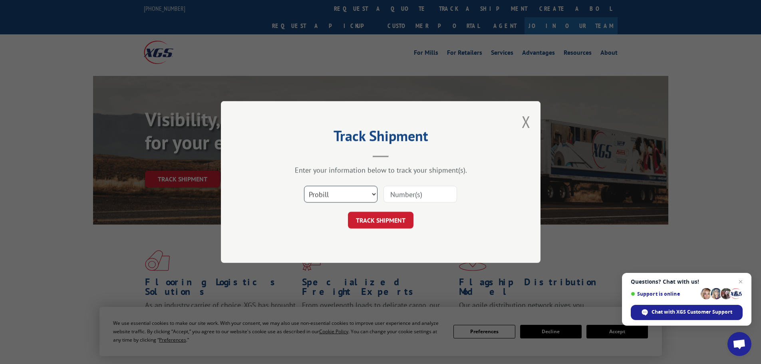  I want to click on input: Number(s), so click(420, 194).